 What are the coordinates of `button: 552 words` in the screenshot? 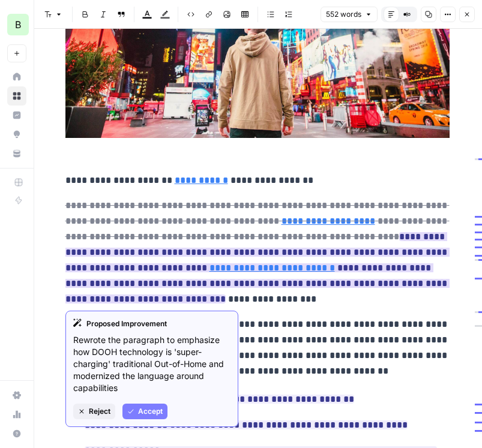 It's located at (349, 15).